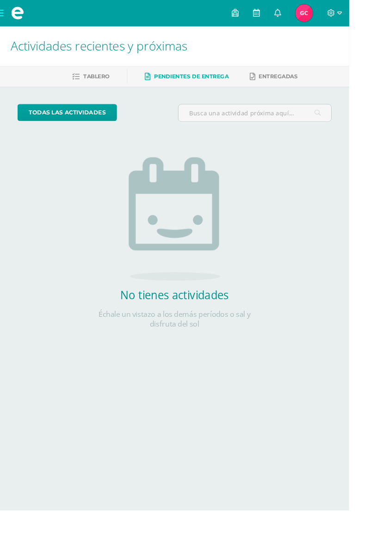 This screenshot has width=370, height=541. I want to click on span: Entregadas, so click(295, 81).